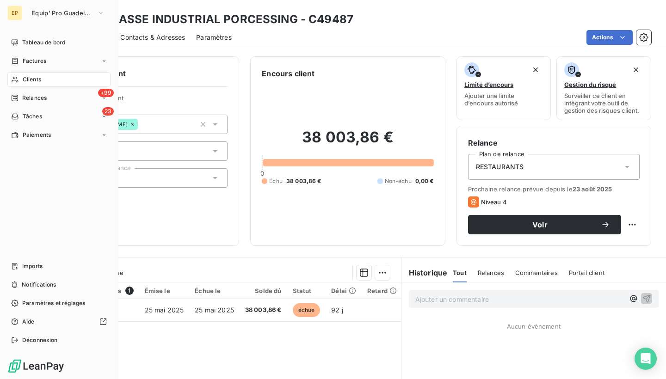 The image size is (666, 379). I want to click on span: Paiements, so click(37, 135).